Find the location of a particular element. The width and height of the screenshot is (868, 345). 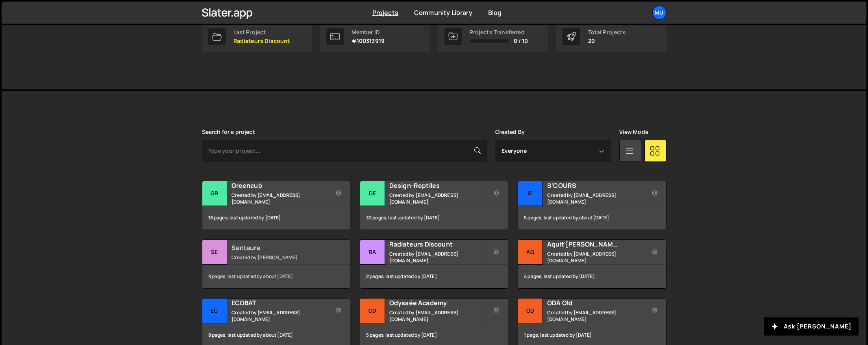

h2: ODA Old is located at coordinates (594, 303).